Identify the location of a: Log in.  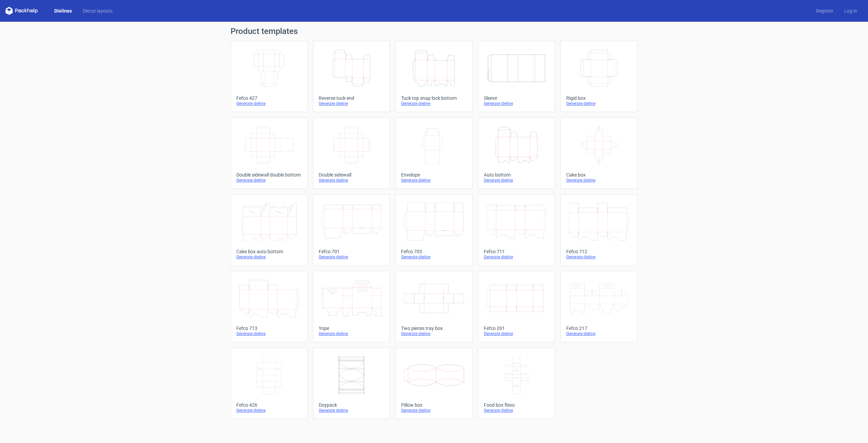
(851, 11).